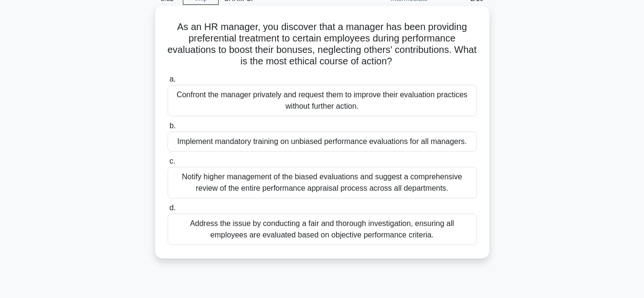  I want to click on div: Address the issue by conducting a fair and thorough investigation, ensuring all employees are eva..., so click(322, 229).